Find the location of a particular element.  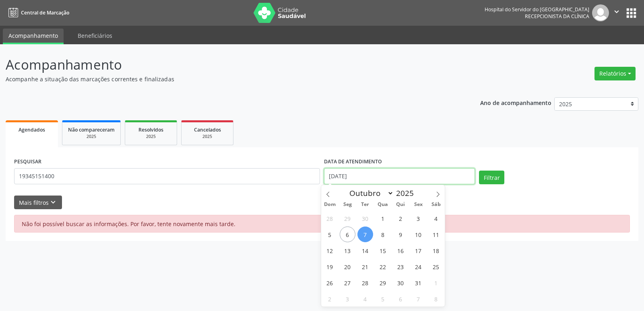

a: Beneficiários is located at coordinates (95, 36).